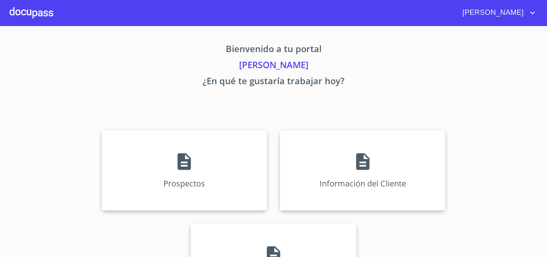 Image resolution: width=547 pixels, height=257 pixels. What do you see at coordinates (497, 13) in the screenshot?
I see `button: account of current user` at bounding box center [497, 13].